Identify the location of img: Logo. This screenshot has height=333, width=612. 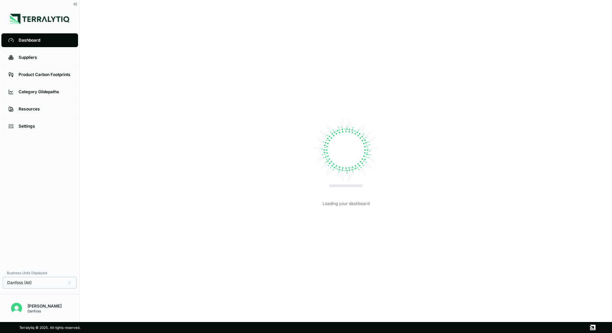
(40, 19).